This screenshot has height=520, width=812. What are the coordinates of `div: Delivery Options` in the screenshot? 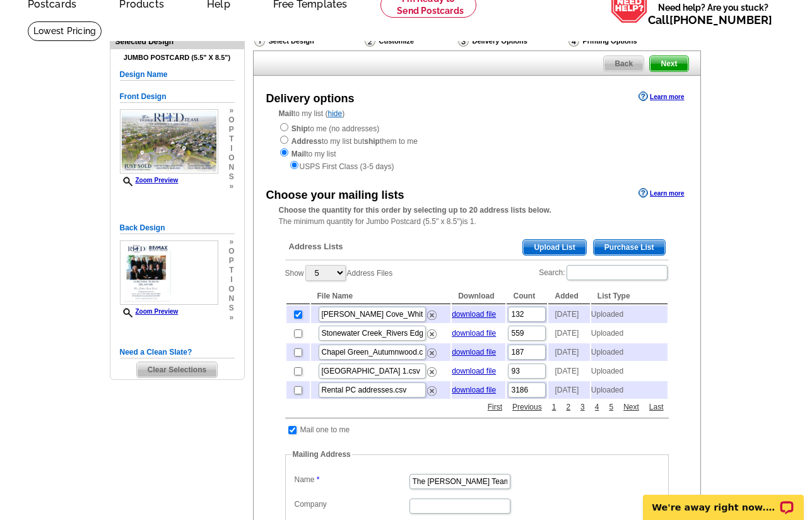 It's located at (512, 42).